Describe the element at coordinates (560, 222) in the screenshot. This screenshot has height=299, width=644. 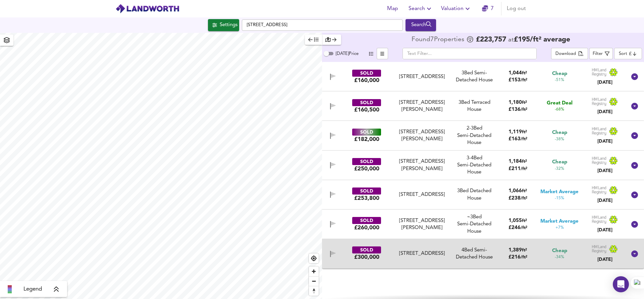
I see `span: Market Average` at that location.